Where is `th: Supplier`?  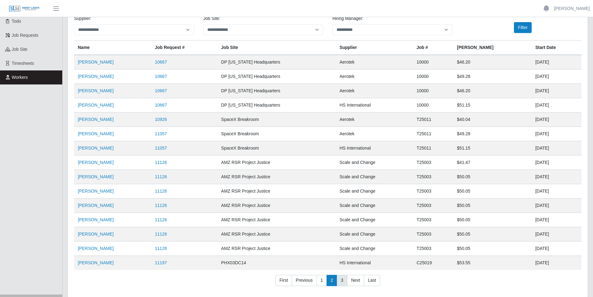 th: Supplier is located at coordinates (375, 48).